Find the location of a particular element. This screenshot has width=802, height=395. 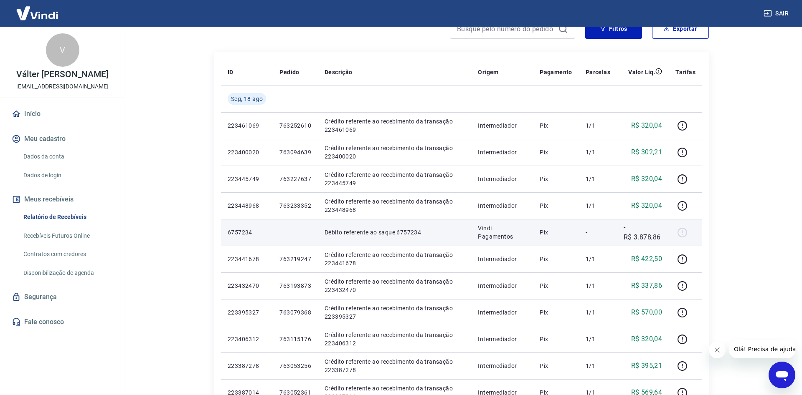

p: 223445749 is located at coordinates (247, 179).